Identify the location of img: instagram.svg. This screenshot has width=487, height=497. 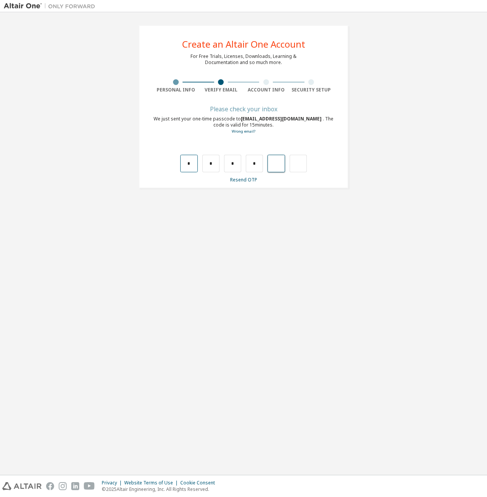
(63, 486).